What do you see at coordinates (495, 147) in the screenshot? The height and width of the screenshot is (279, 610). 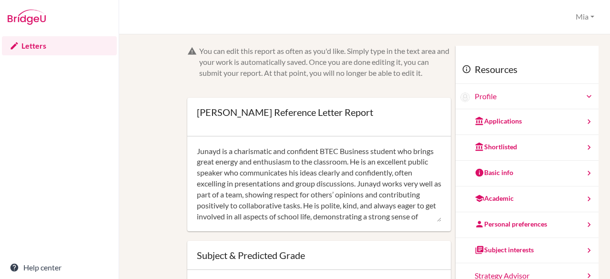 I see `div: Shortlisted` at bounding box center [495, 147].